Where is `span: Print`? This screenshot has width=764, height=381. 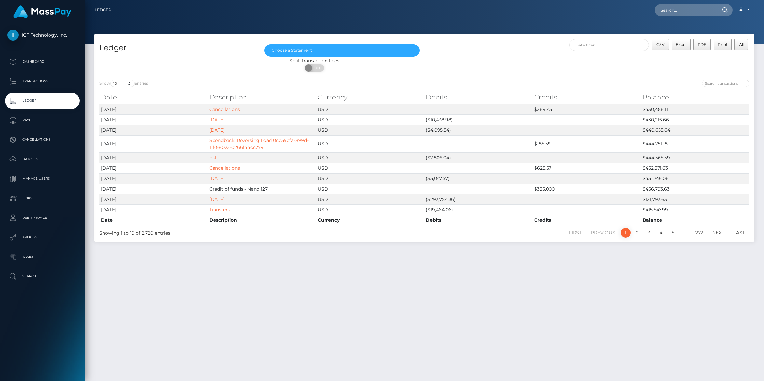 span: Print is located at coordinates (723, 44).